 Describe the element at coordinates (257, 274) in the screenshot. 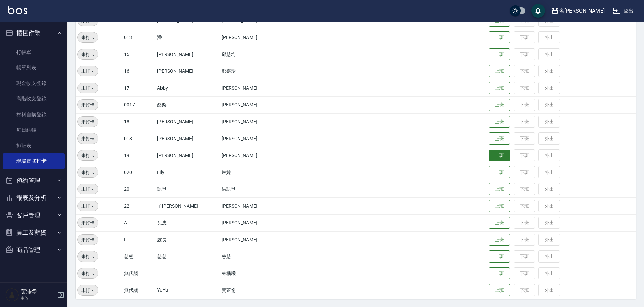

I see `td: 林楀曦` at that location.